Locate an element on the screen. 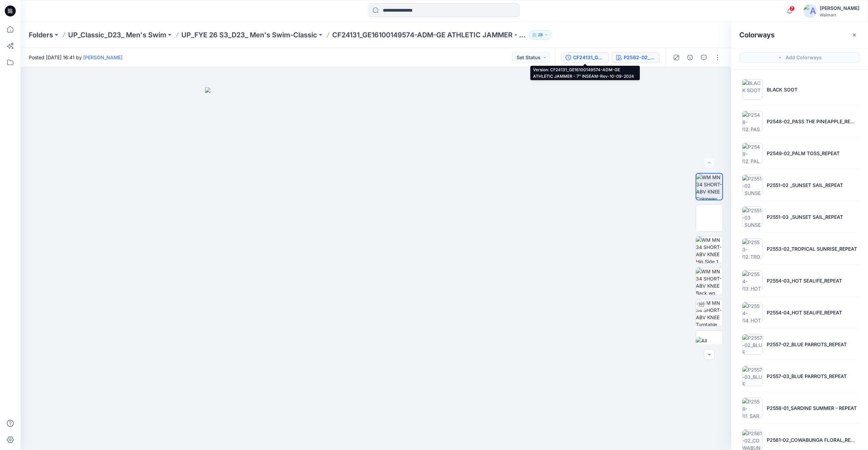 The height and width of the screenshot is (450, 868). img: P2557-03_BLUE PARROTS_REPEAT is located at coordinates (753, 376).